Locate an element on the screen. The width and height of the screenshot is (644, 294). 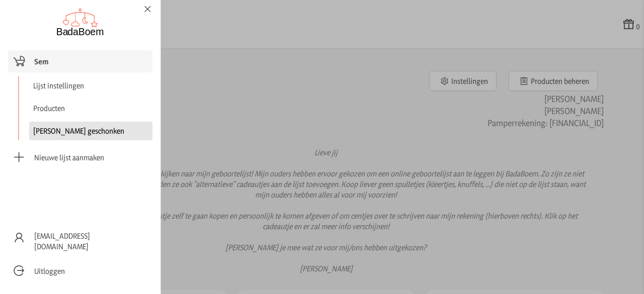
a: Sem is located at coordinates (80, 61).